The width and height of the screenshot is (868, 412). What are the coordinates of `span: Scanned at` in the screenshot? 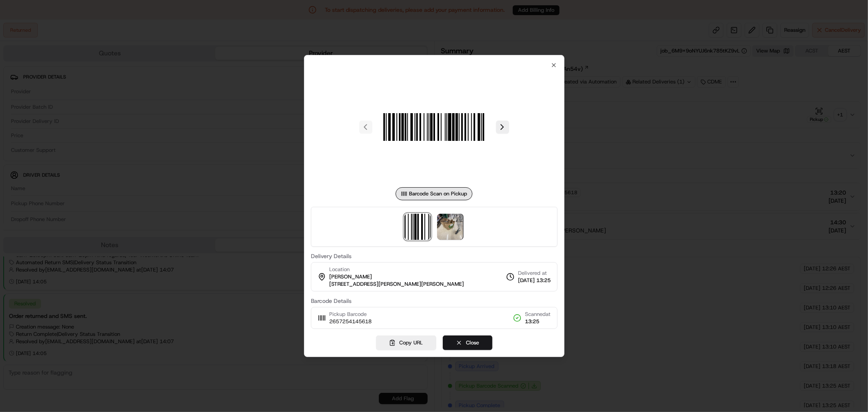 It's located at (537, 314).